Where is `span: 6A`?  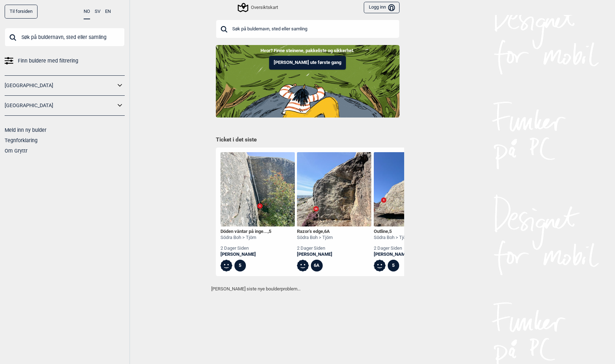 span: 6A is located at coordinates (327, 231).